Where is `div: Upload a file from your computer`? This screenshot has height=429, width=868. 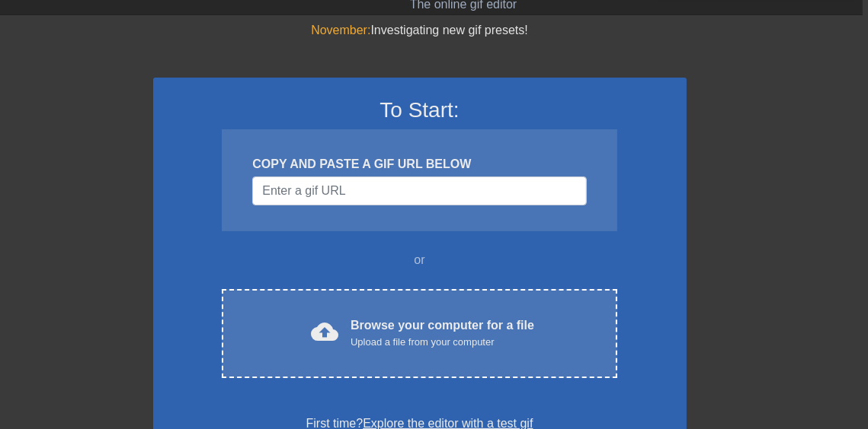 div: Upload a file from your computer is located at coordinates (442, 343).